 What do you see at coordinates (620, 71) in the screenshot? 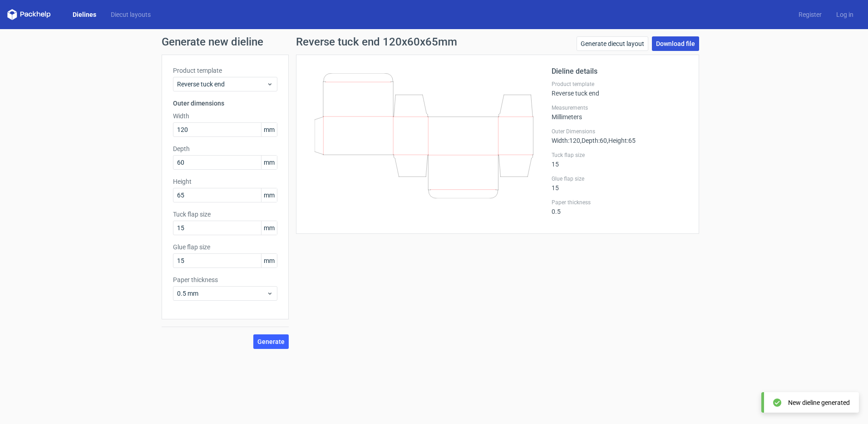
I see `h2: Dieline details` at bounding box center [620, 71].